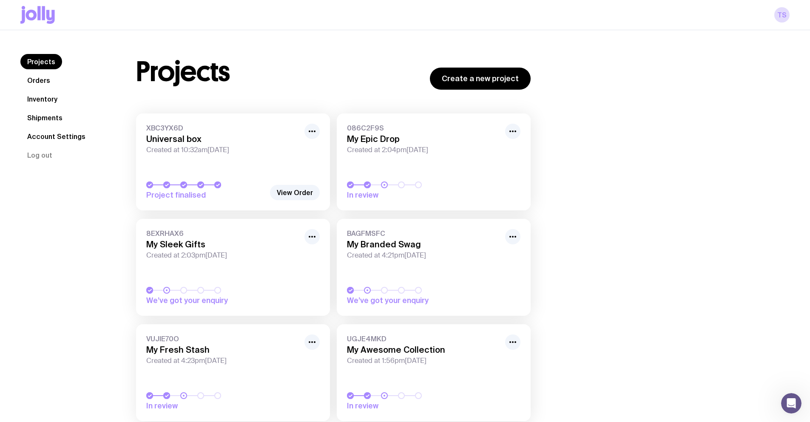 The height and width of the screenshot is (422, 810). Describe the element at coordinates (295, 193) in the screenshot. I see `a: View Order` at that location.